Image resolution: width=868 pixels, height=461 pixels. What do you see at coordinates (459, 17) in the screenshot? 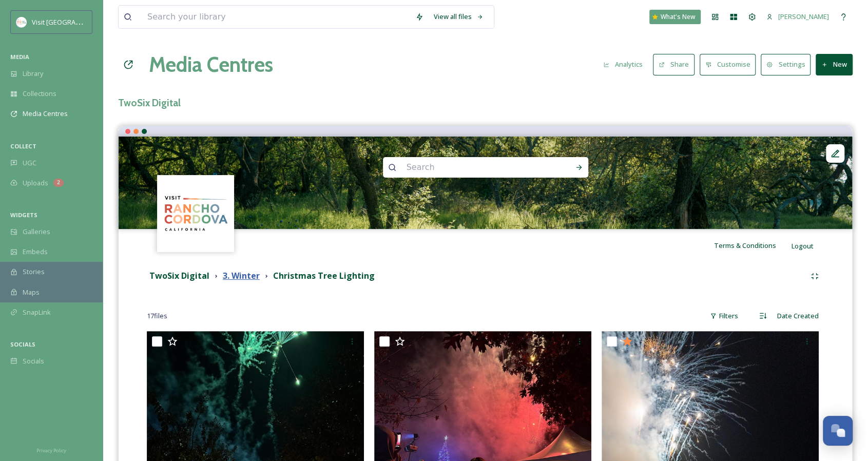
I see `a: View all files` at bounding box center [459, 17].